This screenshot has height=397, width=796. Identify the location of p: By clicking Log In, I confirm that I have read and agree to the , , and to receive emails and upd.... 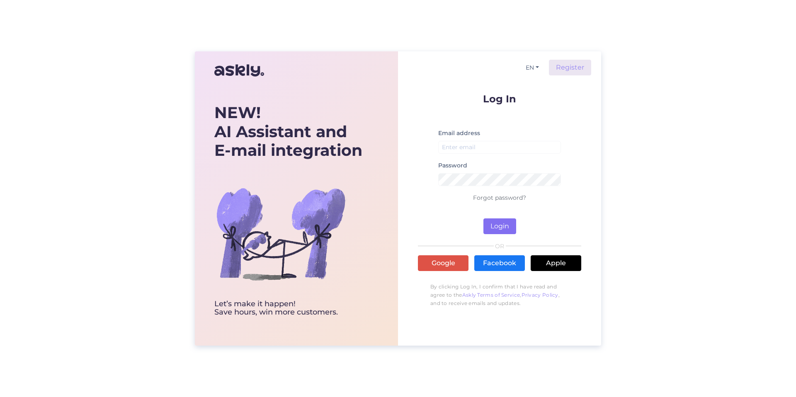
(500, 295).